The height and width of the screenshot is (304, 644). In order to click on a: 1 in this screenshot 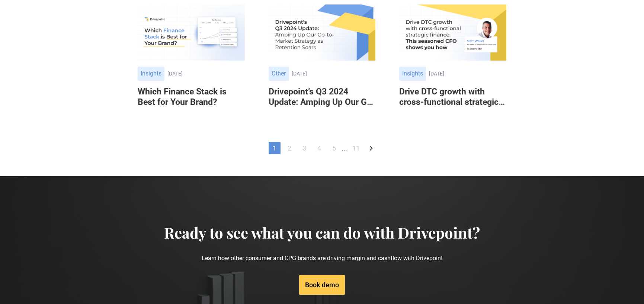, I will do `click(274, 148)`.